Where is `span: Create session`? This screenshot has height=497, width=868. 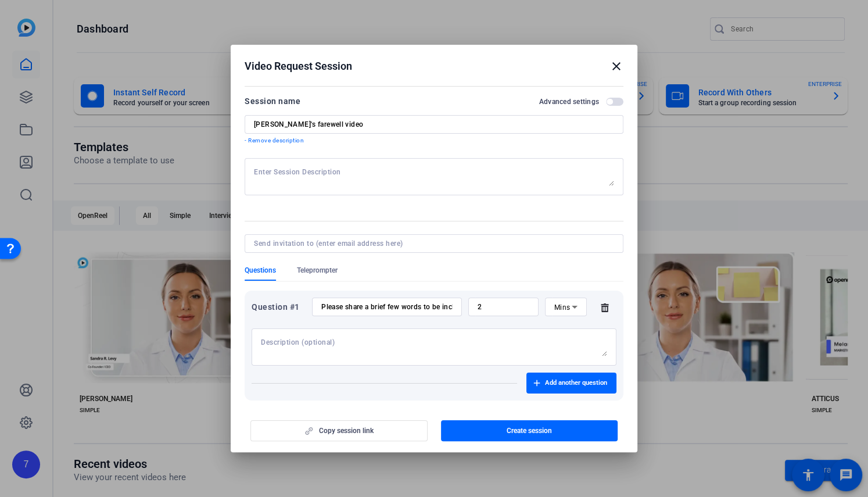 span: Create session is located at coordinates (529, 431).